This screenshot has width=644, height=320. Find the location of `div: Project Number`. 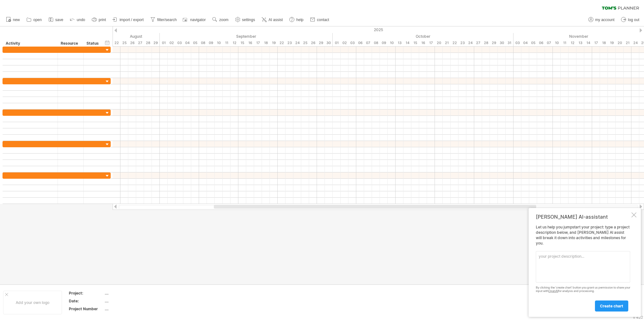

div: Project Number is located at coordinates (86, 308).